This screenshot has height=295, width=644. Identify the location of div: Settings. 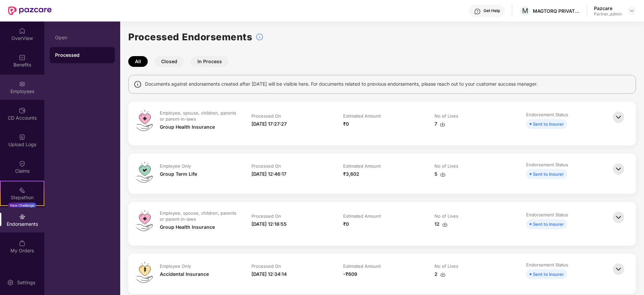
(26, 283).